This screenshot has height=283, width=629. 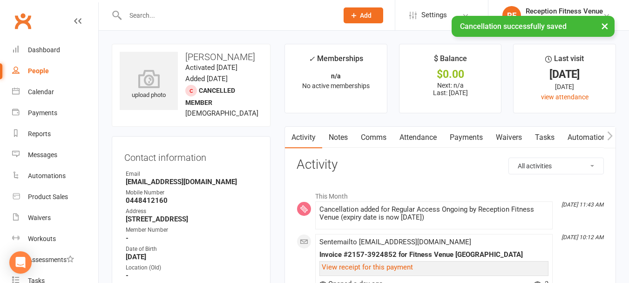 What do you see at coordinates (39, 217) in the screenshot?
I see `div: Waivers` at bounding box center [39, 217].